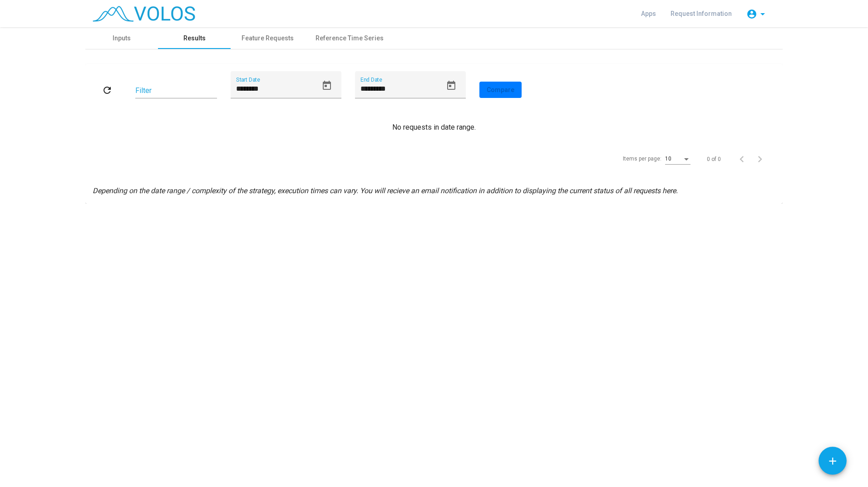 This screenshot has width=868, height=487. What do you see at coordinates (648, 14) in the screenshot?
I see `span: Apps` at bounding box center [648, 14].